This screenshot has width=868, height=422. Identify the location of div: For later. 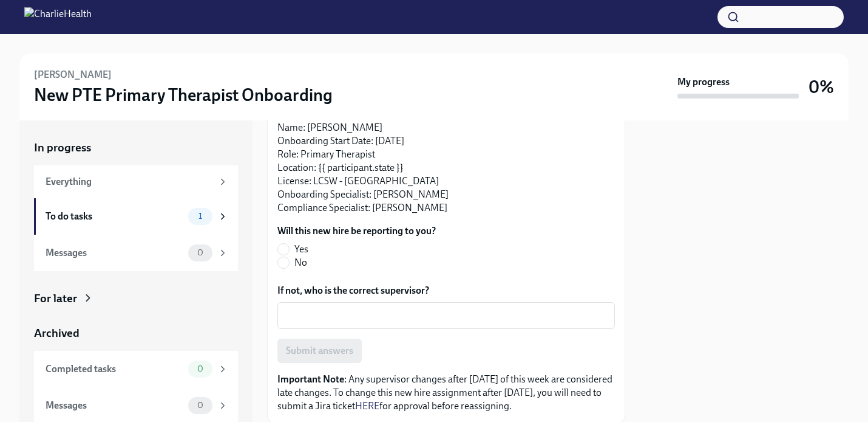
(56, 299).